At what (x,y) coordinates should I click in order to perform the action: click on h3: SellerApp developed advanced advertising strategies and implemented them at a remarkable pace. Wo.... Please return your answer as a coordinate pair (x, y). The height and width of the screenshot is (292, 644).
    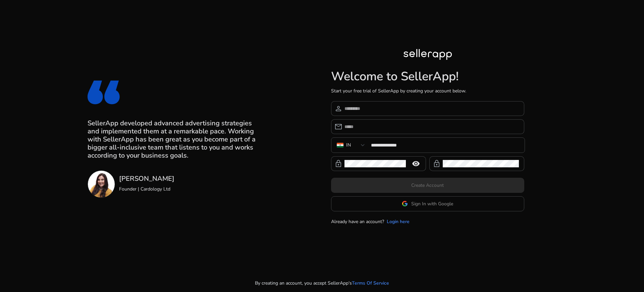
    Looking at the image, I should click on (173, 140).